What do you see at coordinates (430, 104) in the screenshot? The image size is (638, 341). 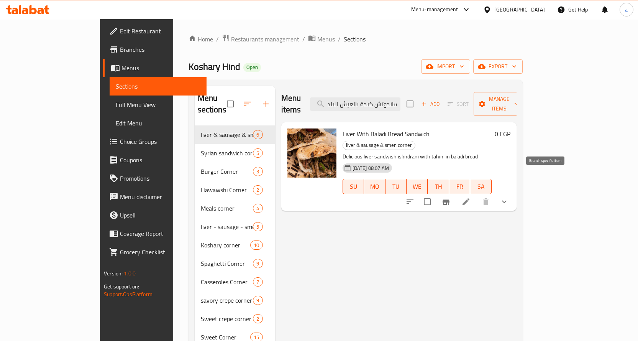 I see `button: Add` at bounding box center [430, 104].